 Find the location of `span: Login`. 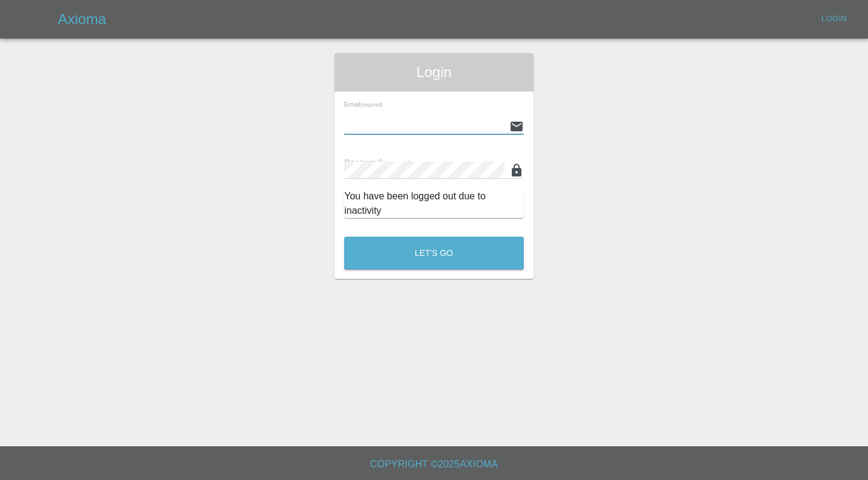

span: Login is located at coordinates (434, 72).